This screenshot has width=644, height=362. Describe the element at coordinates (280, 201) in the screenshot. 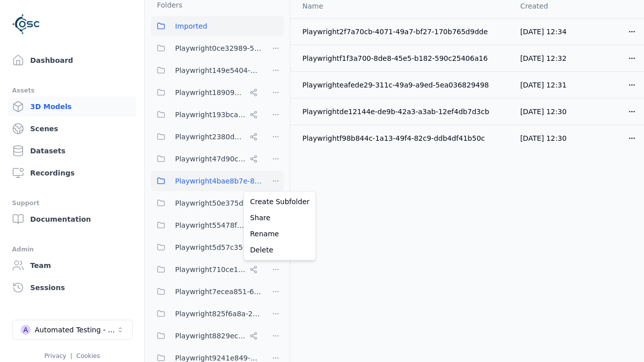

I see `a: Create Subfolder` at that location.